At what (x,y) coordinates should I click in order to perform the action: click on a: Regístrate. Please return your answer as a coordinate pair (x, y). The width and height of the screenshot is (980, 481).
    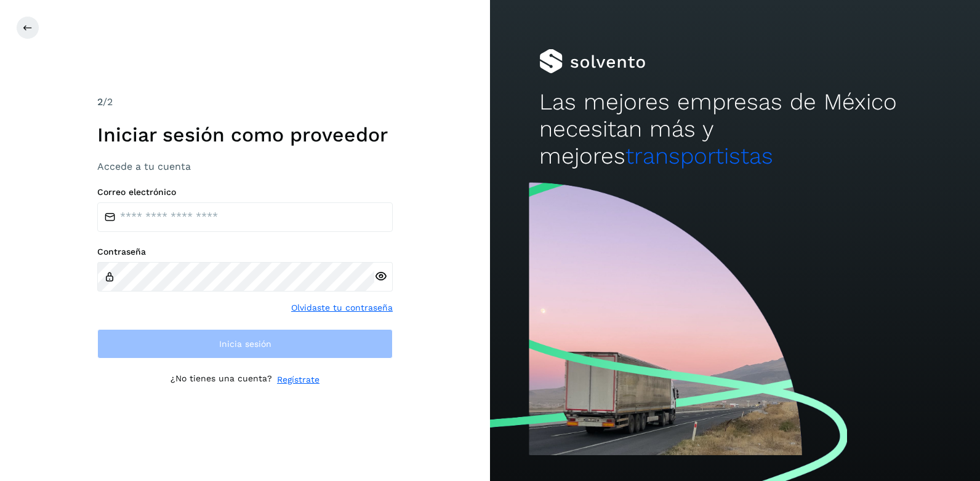
    Looking at the image, I should click on (298, 379).